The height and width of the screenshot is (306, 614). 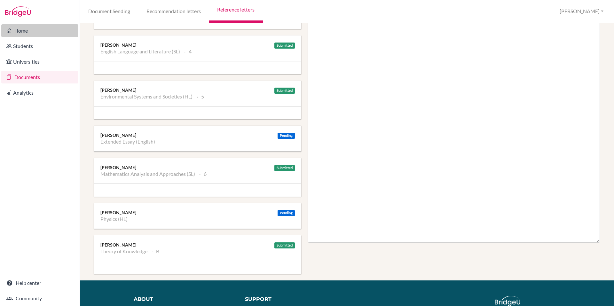 What do you see at coordinates (40, 298) in the screenshot?
I see `a: Community` at bounding box center [40, 298].